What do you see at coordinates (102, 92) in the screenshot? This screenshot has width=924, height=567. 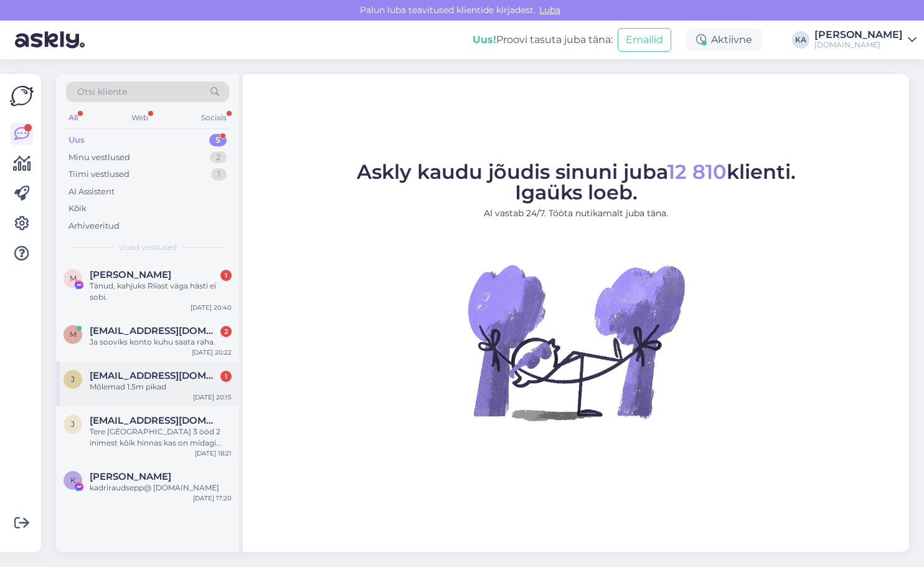 I see `span: Otsi kliente` at bounding box center [102, 92].